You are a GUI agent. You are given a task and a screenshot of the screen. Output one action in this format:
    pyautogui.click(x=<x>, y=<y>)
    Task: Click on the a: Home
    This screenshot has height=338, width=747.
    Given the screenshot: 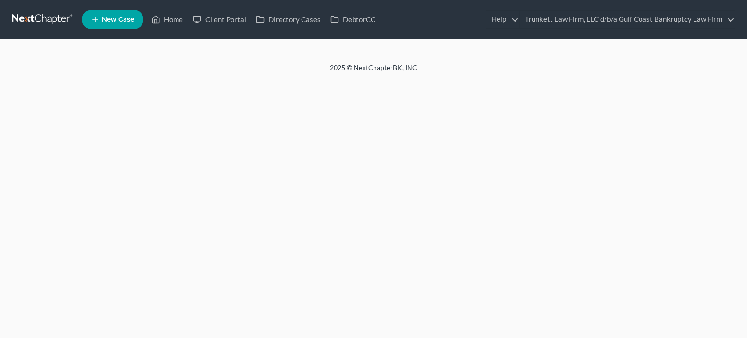 What is the action you would take?
    pyautogui.click(x=167, y=19)
    